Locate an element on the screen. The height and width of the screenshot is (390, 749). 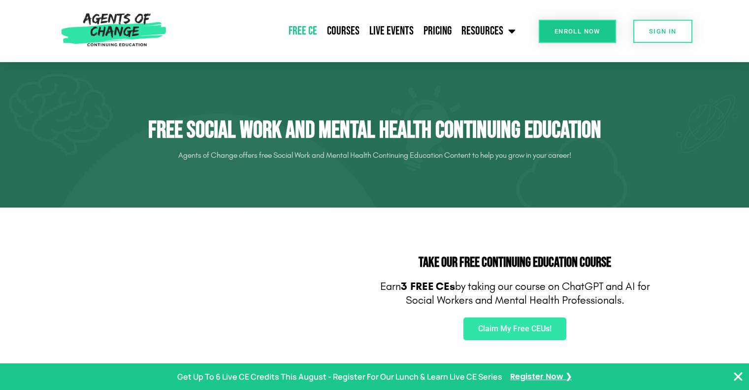
p: Get Up To 6 Live CE Credits This August - Register For Our Lunch & Learn Live CE Series is located at coordinates (340, 376).